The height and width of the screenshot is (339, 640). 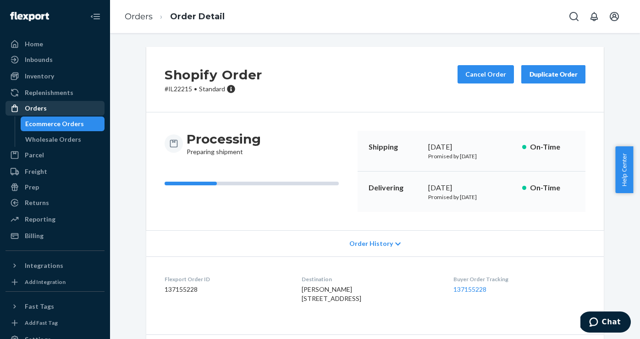 What do you see at coordinates (594, 17) in the screenshot?
I see `button: Open notifications` at bounding box center [594, 17].